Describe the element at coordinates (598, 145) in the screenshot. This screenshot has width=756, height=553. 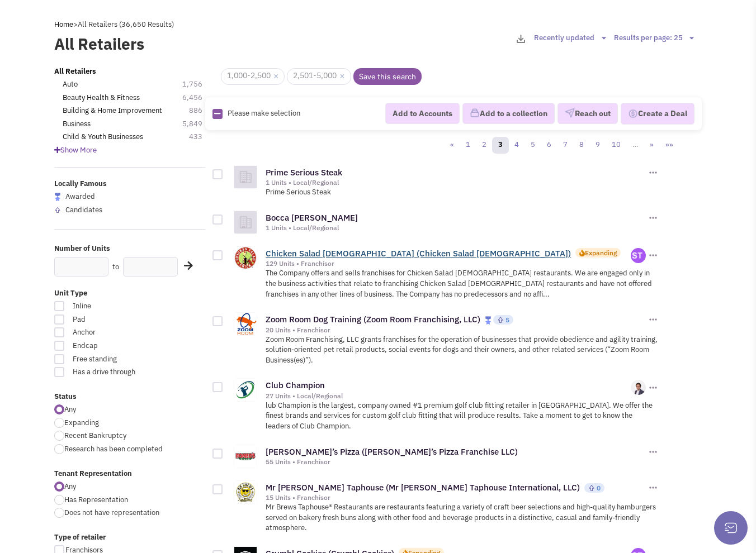
I see `a: 9` at that location.